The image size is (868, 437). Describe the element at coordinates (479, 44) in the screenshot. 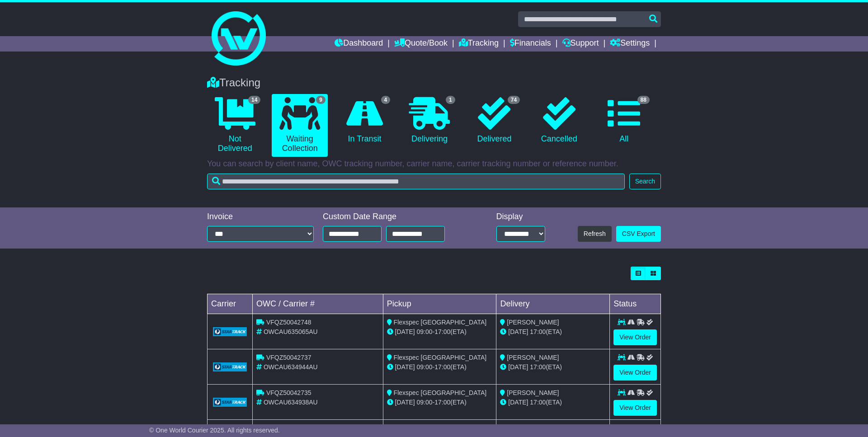

I see `a: Tracking` at that location.